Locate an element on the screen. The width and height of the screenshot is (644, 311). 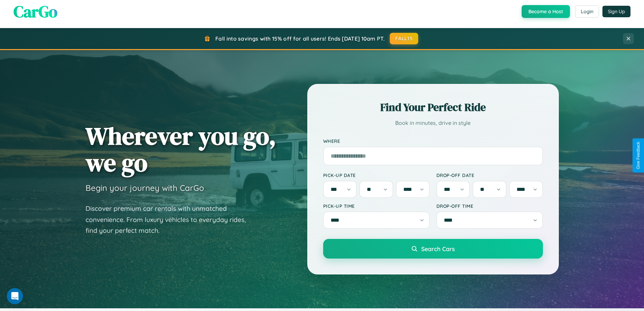
button: Become a Host is located at coordinates (546, 12).